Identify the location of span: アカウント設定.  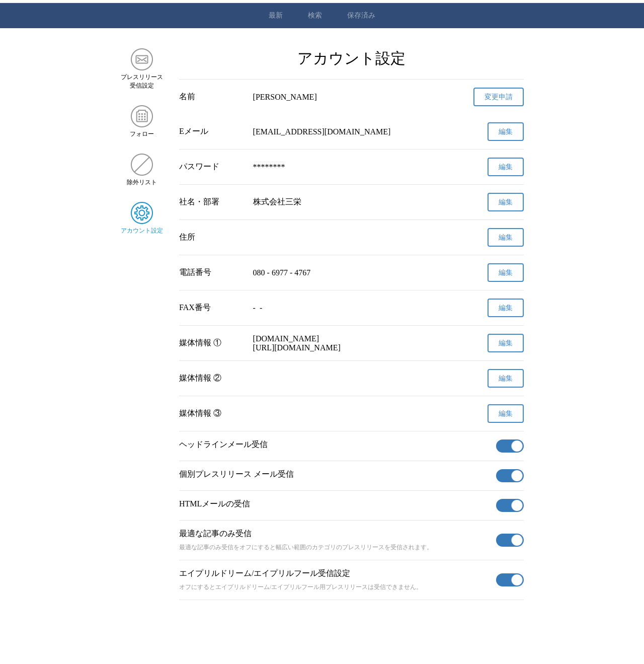
(142, 231).